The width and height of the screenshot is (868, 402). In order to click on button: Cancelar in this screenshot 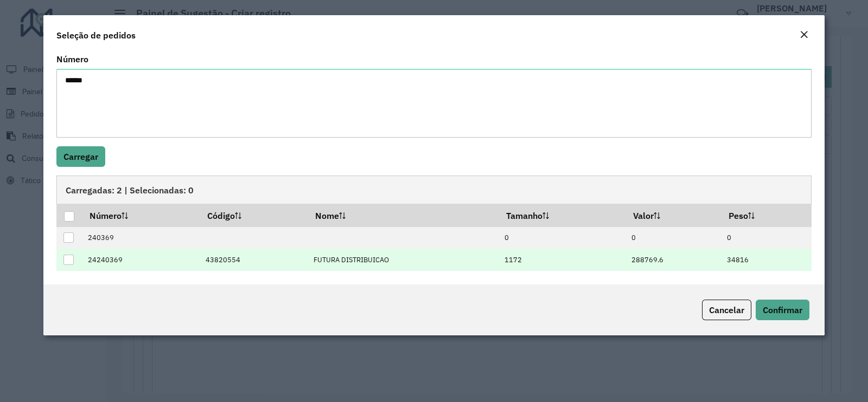, I will do `click(726, 310)`.